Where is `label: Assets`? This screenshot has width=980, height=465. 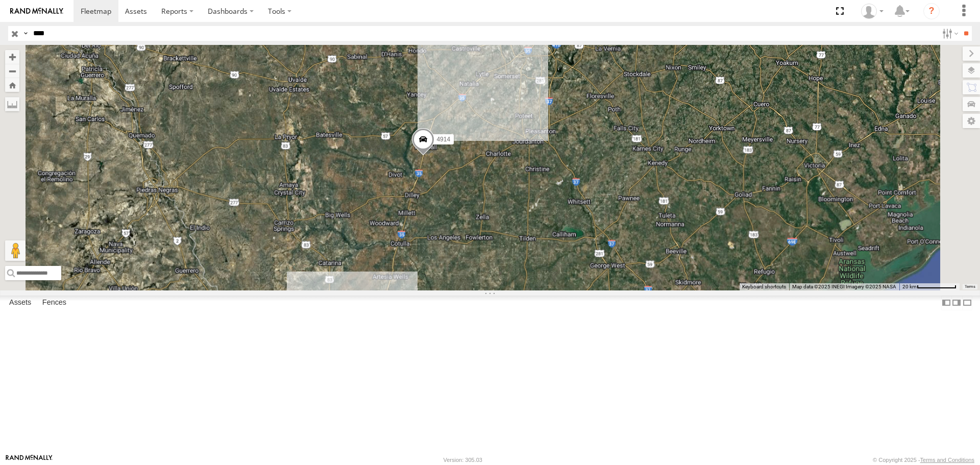 label: Assets is located at coordinates (20, 303).